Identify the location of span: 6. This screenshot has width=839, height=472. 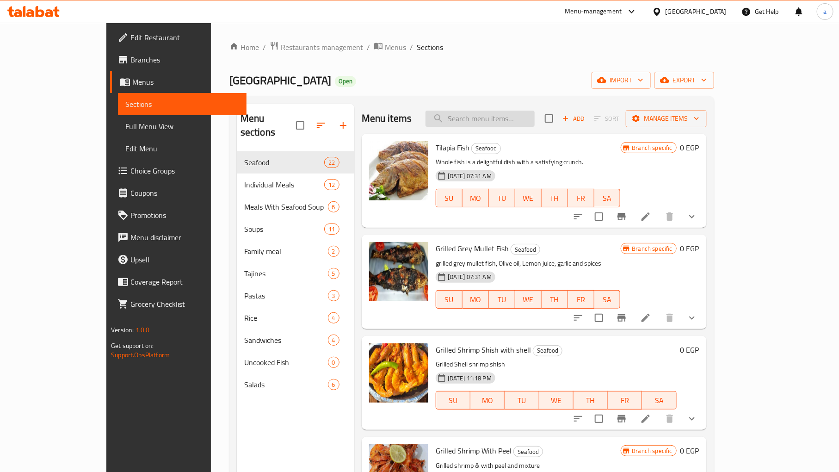
(334, 385).